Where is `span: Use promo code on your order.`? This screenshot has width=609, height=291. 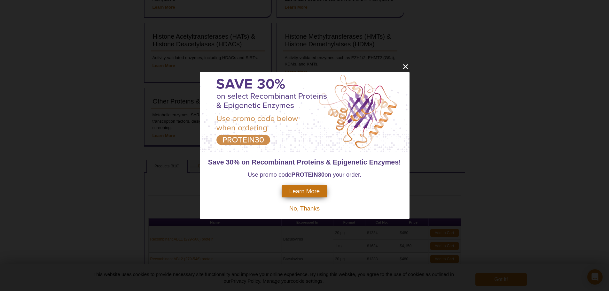
span: Use promo code on your order. is located at coordinates (305, 175).